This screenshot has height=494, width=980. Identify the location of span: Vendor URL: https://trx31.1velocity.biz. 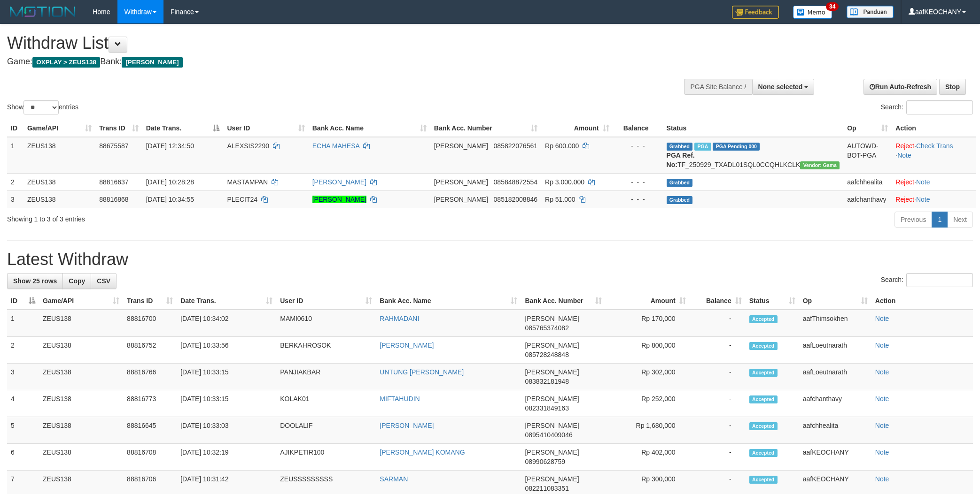
(819, 165).